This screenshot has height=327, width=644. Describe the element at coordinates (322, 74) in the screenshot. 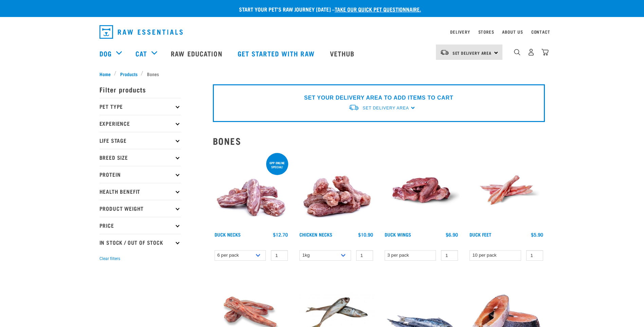

I see `nav: breadcrumbs` at that location.